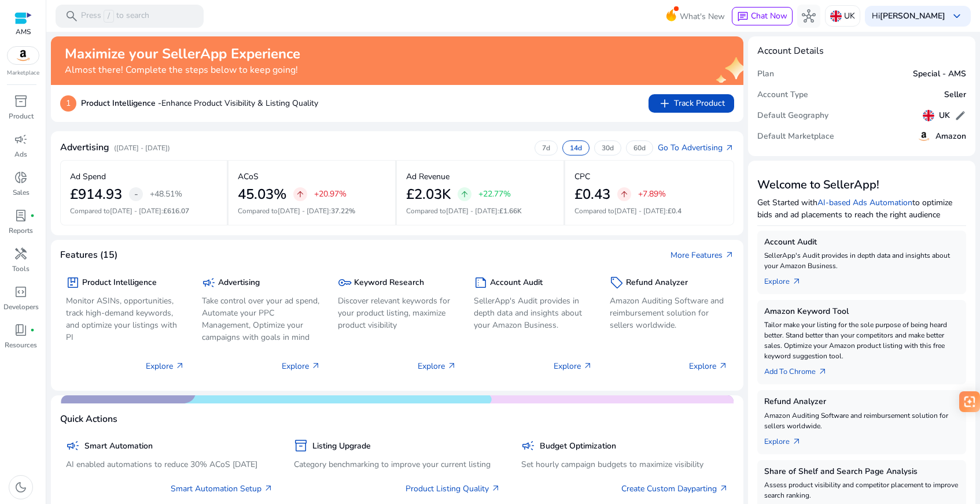 This screenshot has height=504, width=980. I want to click on span: package, so click(73, 283).